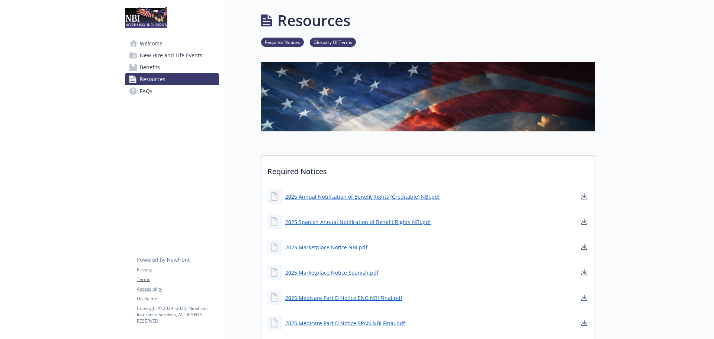 The height and width of the screenshot is (339, 714). What do you see at coordinates (172, 55) in the screenshot?
I see `a: New Hire and Life Events` at bounding box center [172, 55].